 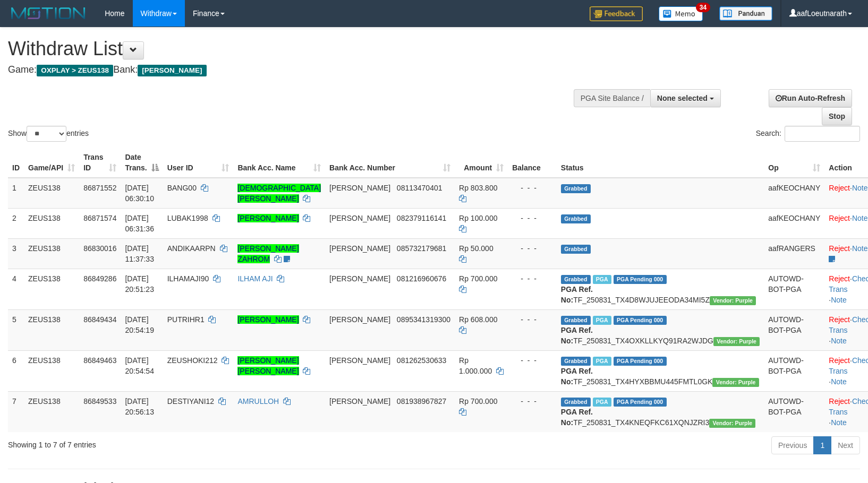 I want to click on td: aafKEOCHANY, so click(x=795, y=223).